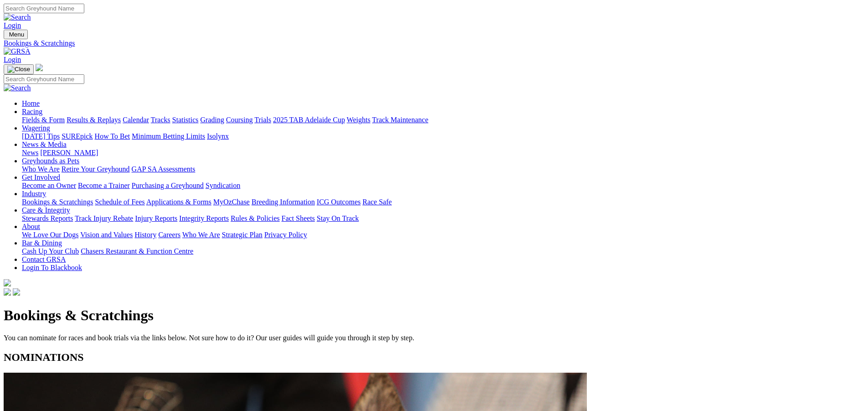 This screenshot has height=411, width=868. What do you see at coordinates (136, 250) in the screenshot?
I see `a: Chasers Restaurant & Function Centre` at bounding box center [136, 250].